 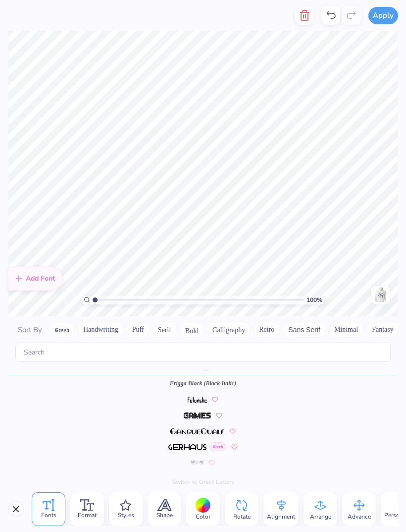 What do you see at coordinates (29, 330) in the screenshot?
I see `span: Sort By` at bounding box center [29, 330].